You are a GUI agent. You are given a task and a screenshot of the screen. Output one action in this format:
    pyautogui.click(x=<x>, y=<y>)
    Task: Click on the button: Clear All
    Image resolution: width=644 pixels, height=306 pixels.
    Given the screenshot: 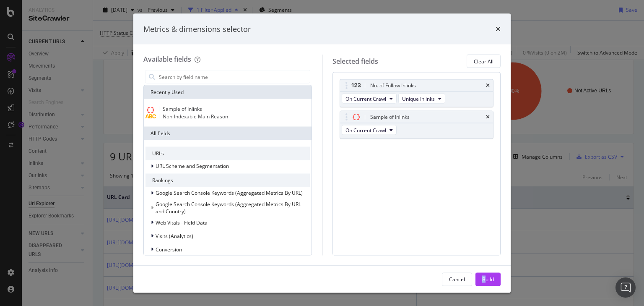 What is the action you would take?
    pyautogui.click(x=484, y=61)
    